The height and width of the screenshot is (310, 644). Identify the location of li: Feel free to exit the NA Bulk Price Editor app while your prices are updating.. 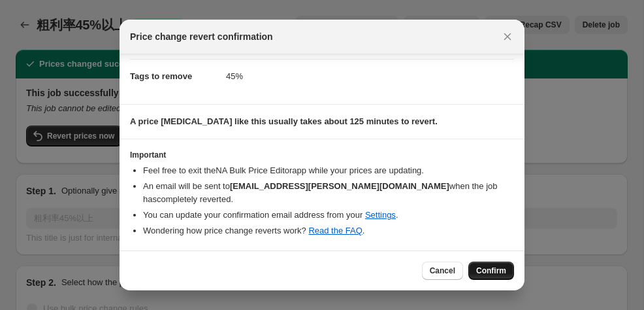
(328, 171).